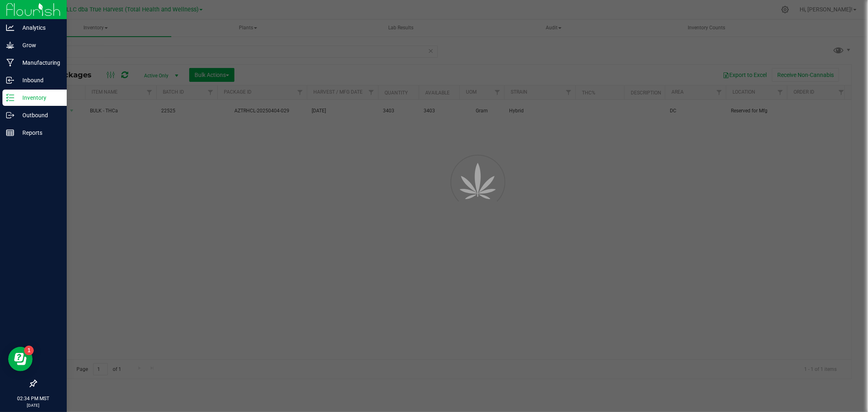 This screenshot has width=868, height=412. I want to click on p: 02:34 PM MST, so click(34, 398).